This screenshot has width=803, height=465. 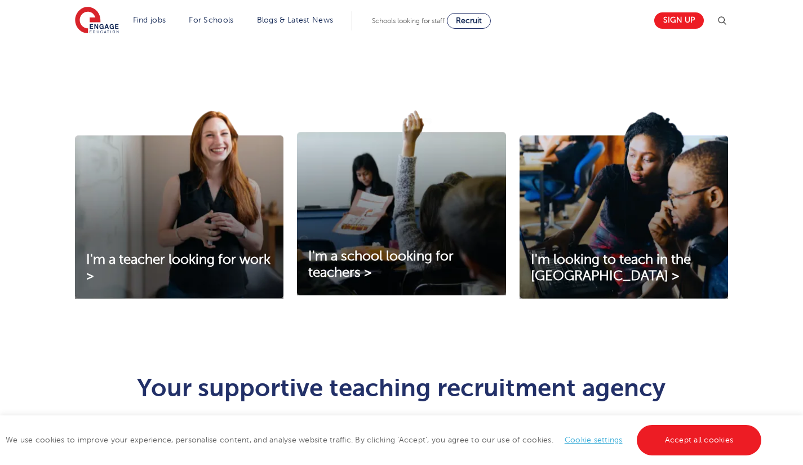 What do you see at coordinates (401, 203) in the screenshot?
I see `img: I'm a school looking for teachers` at bounding box center [401, 203].